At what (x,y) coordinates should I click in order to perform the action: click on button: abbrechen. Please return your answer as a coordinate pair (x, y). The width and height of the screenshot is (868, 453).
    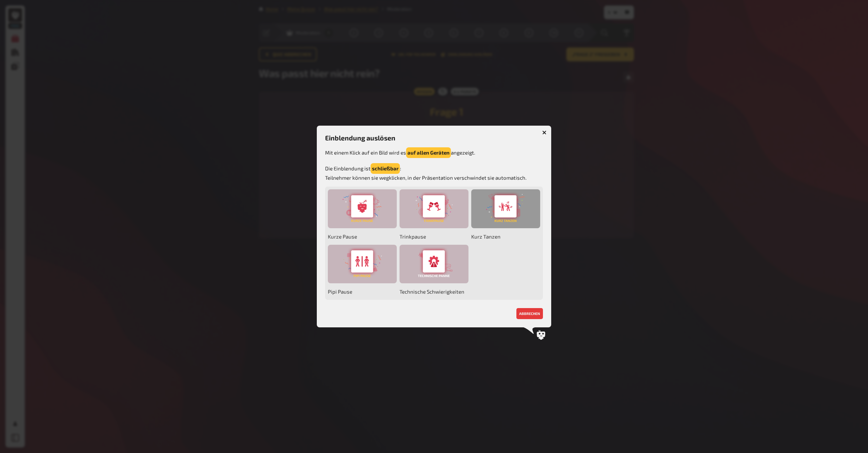
    Looking at the image, I should click on (529, 314).